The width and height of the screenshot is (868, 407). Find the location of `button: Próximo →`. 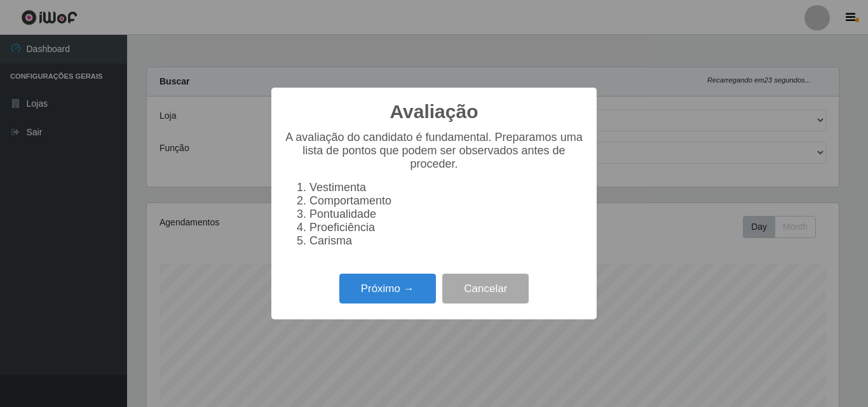

button: Próximo → is located at coordinates (388, 289).